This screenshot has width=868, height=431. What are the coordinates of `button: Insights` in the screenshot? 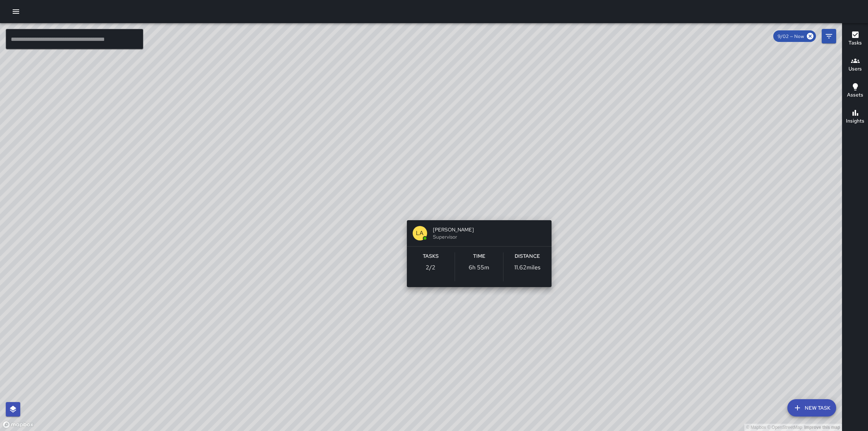 It's located at (855, 117).